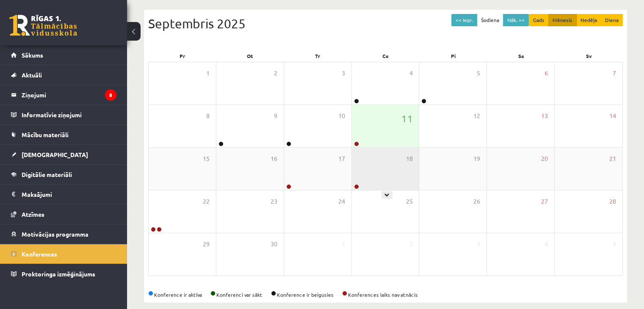 The width and height of the screenshot is (644, 309). Describe the element at coordinates (516, 20) in the screenshot. I see `button: Nāk. >>` at that location.